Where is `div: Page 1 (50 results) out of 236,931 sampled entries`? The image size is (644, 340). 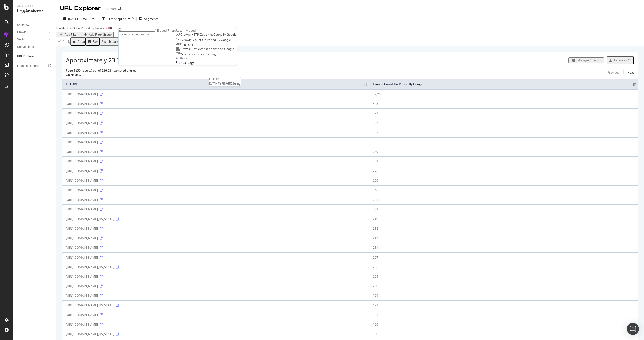 div: Page 1 (50 results) out of 236,931 sampled entries is located at coordinates (101, 70).